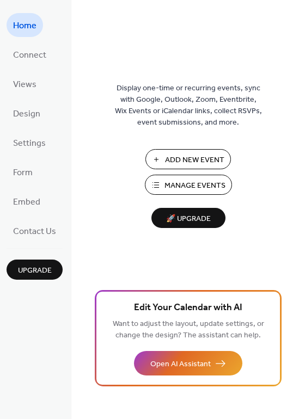  Describe the element at coordinates (27, 113) in the screenshot. I see `a: Design` at that location.